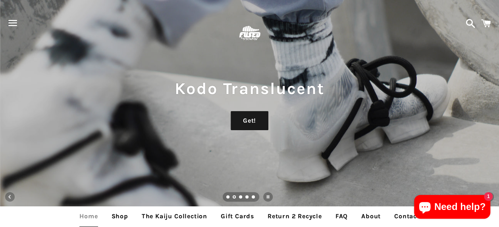 This screenshot has height=227, width=499. Describe the element at coordinates (89, 217) in the screenshot. I see `a: Home` at that location.